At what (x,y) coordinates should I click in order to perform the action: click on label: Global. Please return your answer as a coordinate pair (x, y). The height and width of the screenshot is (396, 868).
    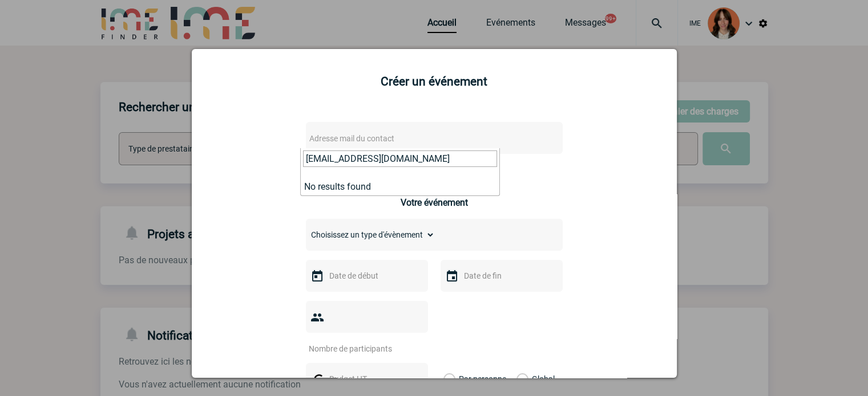
    Looking at the image, I should click on (519, 379).